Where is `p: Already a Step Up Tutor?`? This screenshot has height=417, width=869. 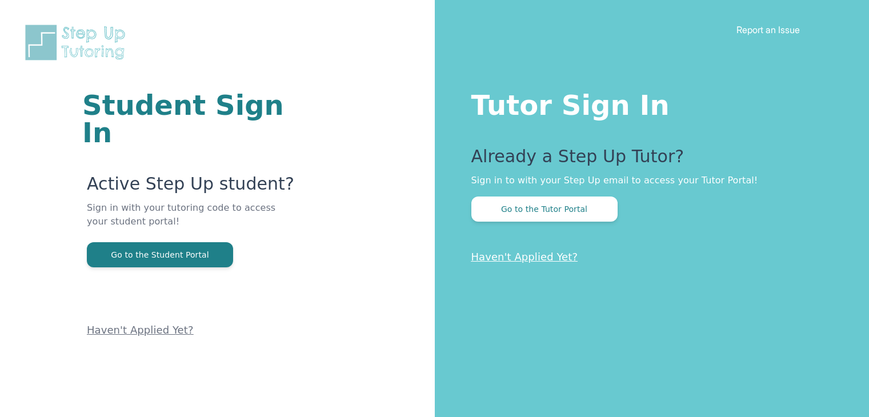
p: Already a Step Up Tutor? is located at coordinates (648, 160).